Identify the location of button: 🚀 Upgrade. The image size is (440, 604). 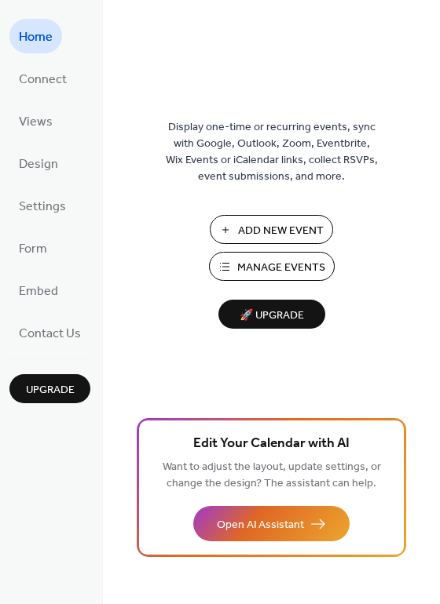
(272, 314).